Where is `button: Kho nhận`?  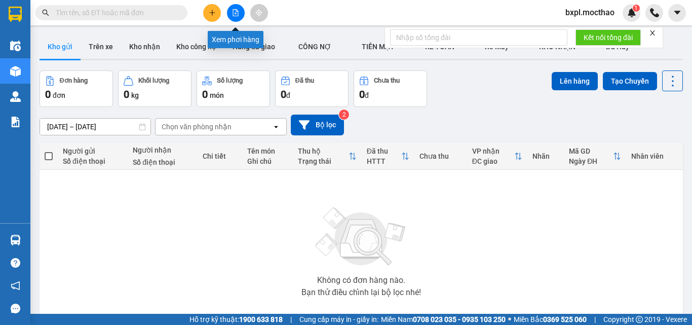 button: Kho nhận is located at coordinates (144, 47).